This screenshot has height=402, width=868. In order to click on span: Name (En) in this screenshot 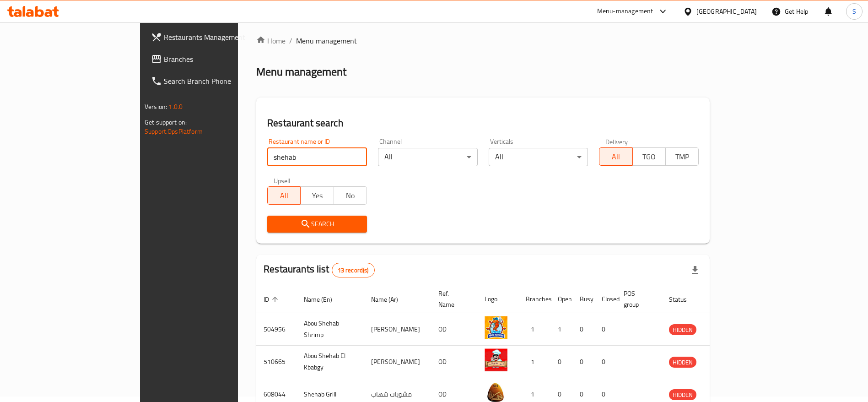, I will do `click(324, 299)`.